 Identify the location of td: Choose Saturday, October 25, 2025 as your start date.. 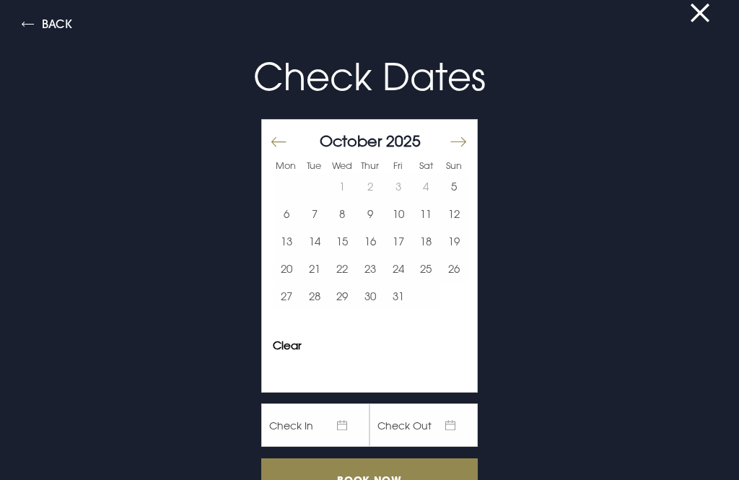
(426, 269).